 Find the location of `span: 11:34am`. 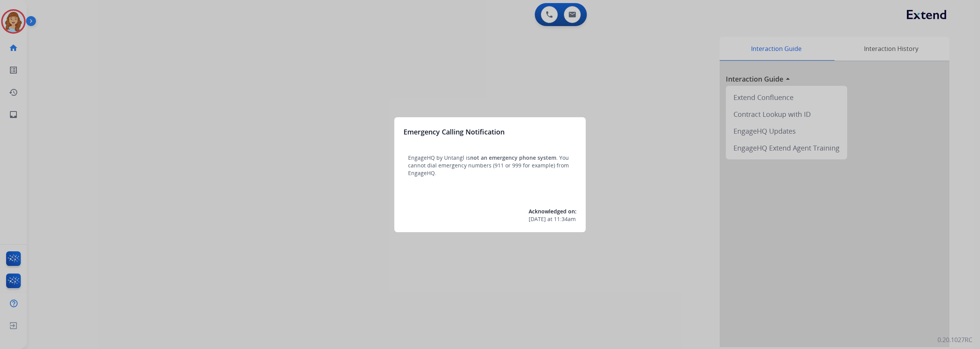

span: 11:34am is located at coordinates (565, 219).